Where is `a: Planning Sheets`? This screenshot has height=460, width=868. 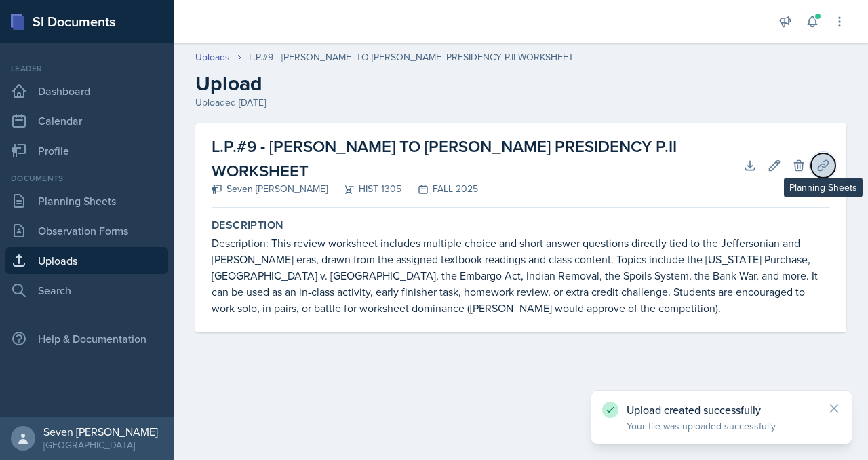 a: Planning Sheets is located at coordinates (87, 200).